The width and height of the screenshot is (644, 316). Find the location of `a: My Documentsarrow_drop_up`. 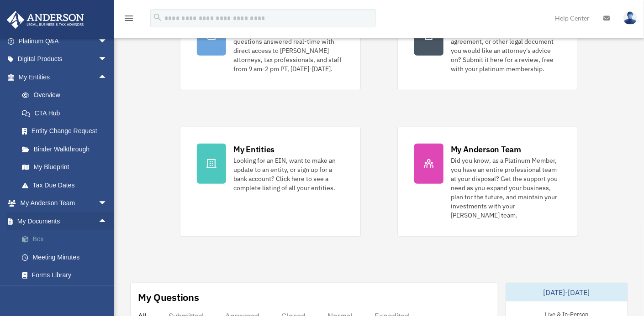

a: My Documentsarrow_drop_up is located at coordinates (63, 221).